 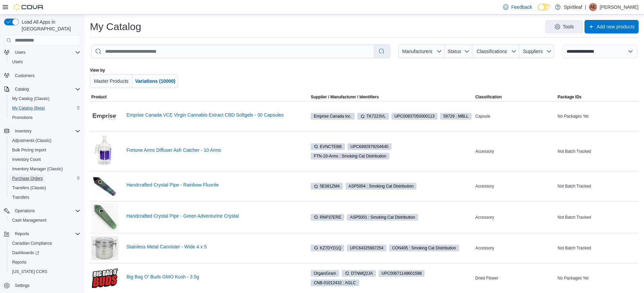 What do you see at coordinates (32, 243) in the screenshot?
I see `a: Canadian Compliance` at bounding box center [32, 243].